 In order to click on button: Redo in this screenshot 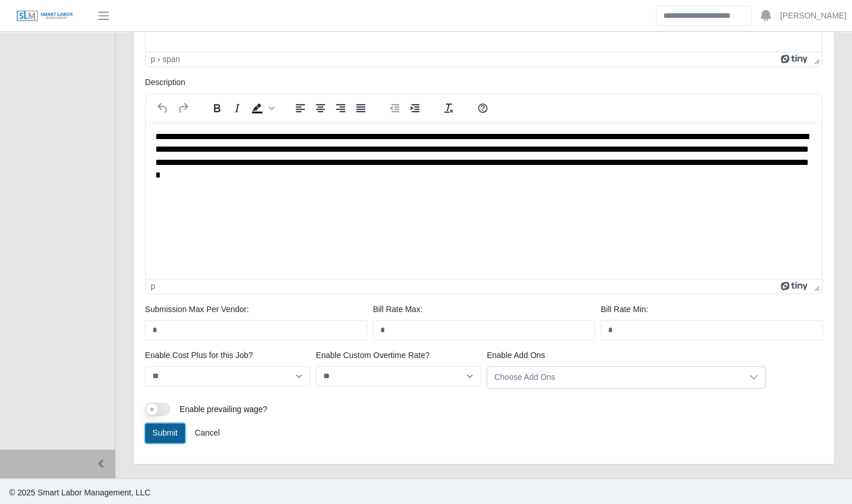, I will do `click(183, 108)`.